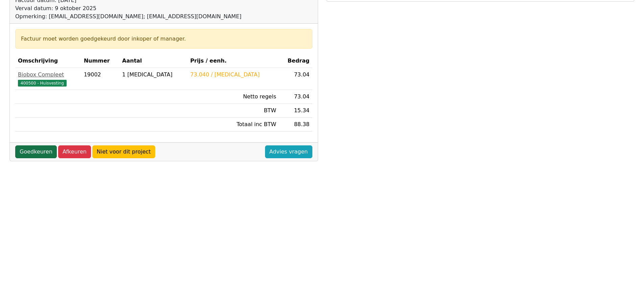  I want to click on div: Factuur moet worden goedgekeurd door inkoper of manager., so click(164, 39).